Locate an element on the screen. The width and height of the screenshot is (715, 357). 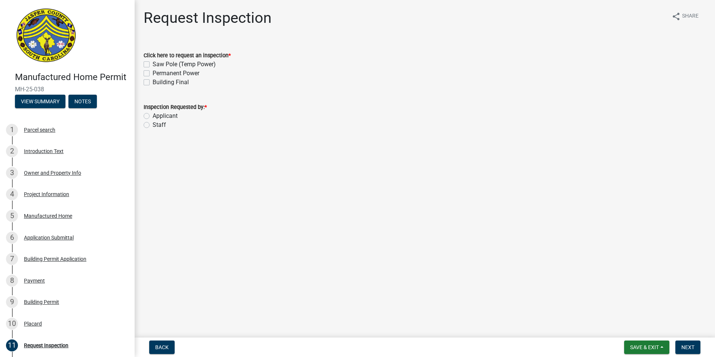
button: Next is located at coordinates (687, 347).